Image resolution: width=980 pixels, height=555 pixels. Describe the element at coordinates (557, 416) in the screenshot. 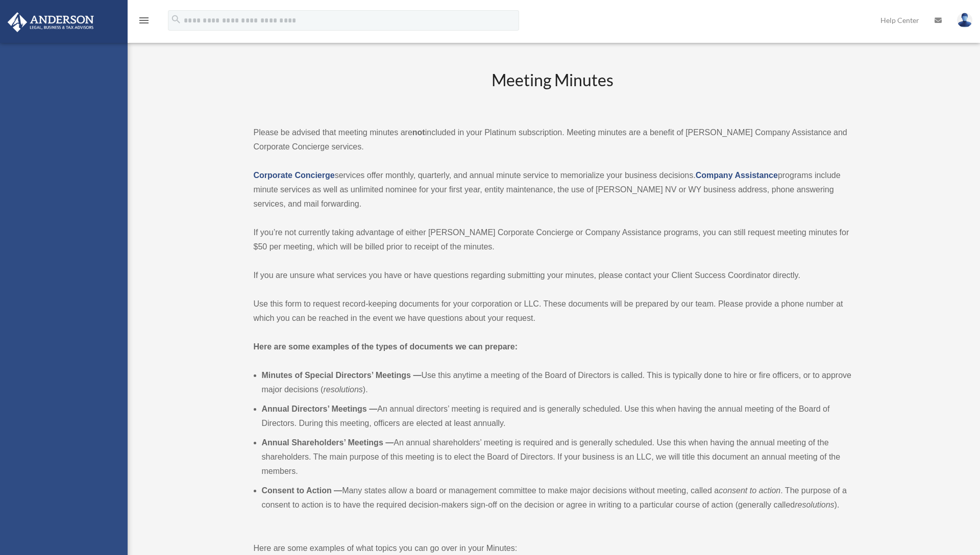

I see `li: An annual directors’ meeting is required and is generally scheduled. Use this when having the ann...` at that location.